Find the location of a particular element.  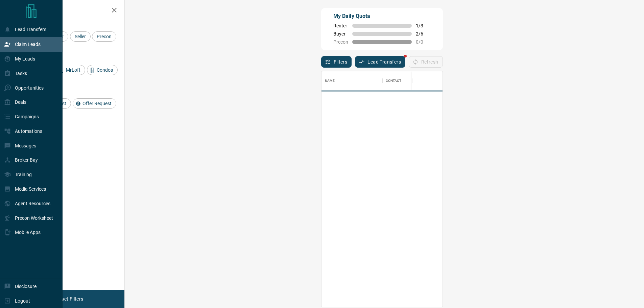

div: Seller is located at coordinates (80, 36).